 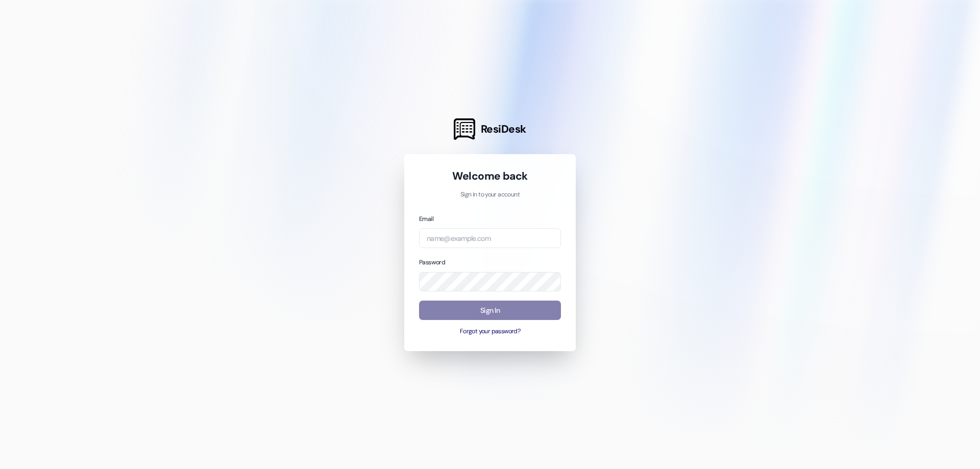 What do you see at coordinates (503, 129) in the screenshot?
I see `span: ResiDesk` at bounding box center [503, 129].